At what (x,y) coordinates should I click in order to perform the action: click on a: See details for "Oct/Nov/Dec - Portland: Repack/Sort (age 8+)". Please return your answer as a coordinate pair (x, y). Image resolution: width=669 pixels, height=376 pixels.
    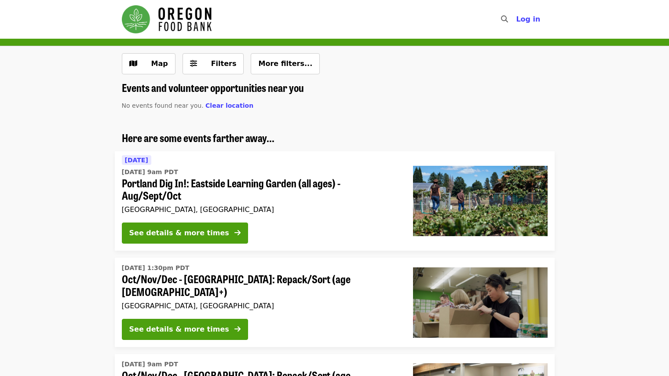
    Looking at the image, I should click on (335, 302).